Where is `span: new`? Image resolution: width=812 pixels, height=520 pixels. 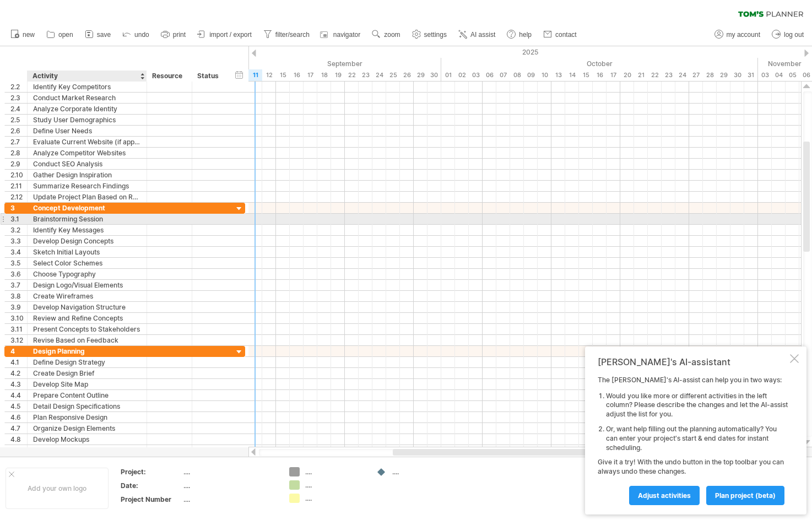
span: new is located at coordinates (29, 35).